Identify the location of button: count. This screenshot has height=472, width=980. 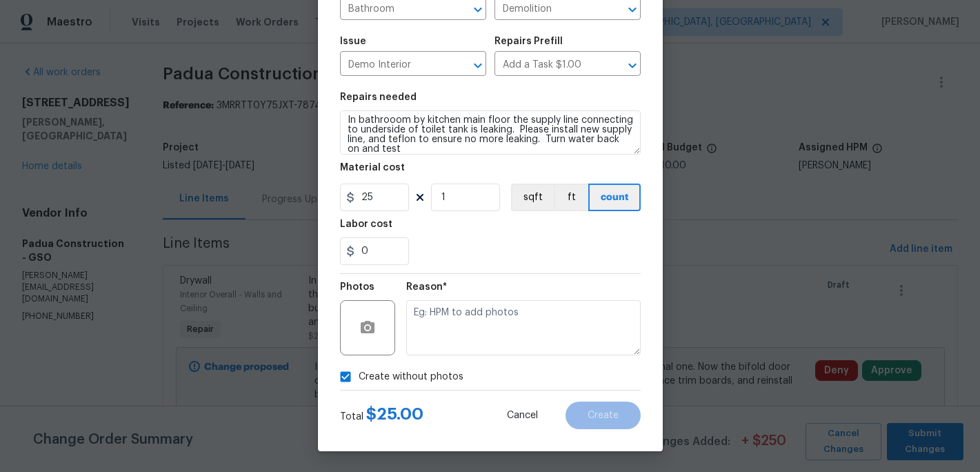
(615, 197).